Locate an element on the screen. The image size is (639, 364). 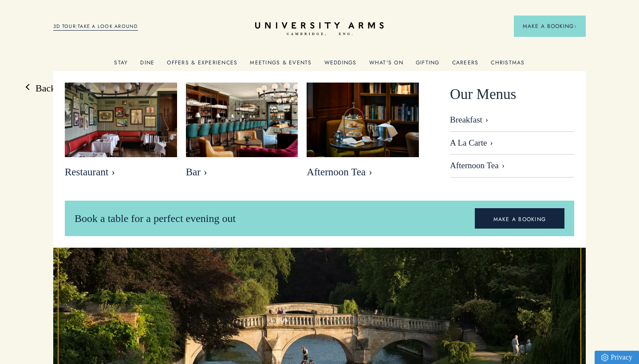
a: Offers & Experiences is located at coordinates (202, 65).